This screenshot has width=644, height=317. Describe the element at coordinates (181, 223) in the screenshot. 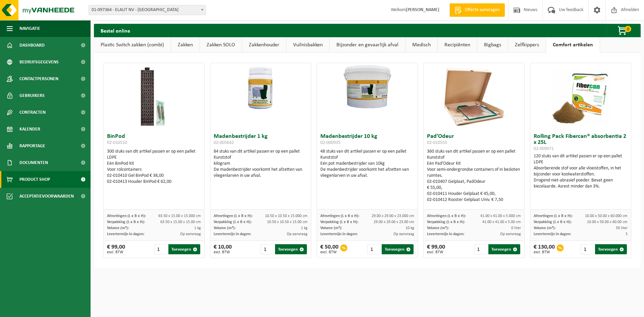

I see `span: 63.50 x 15.00 x 15.00 cm` at that location.